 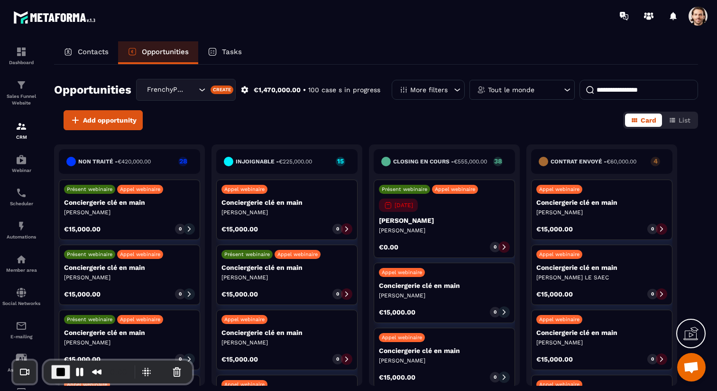 I want to click on h2: Opportunities, so click(x=93, y=90).